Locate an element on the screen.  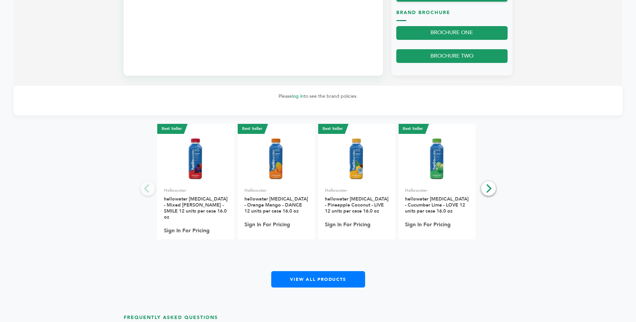
img: hellowater Prebiotic - Cucumber Lime - LOVE 12 units per case 16.0 oz is located at coordinates (437, 159).